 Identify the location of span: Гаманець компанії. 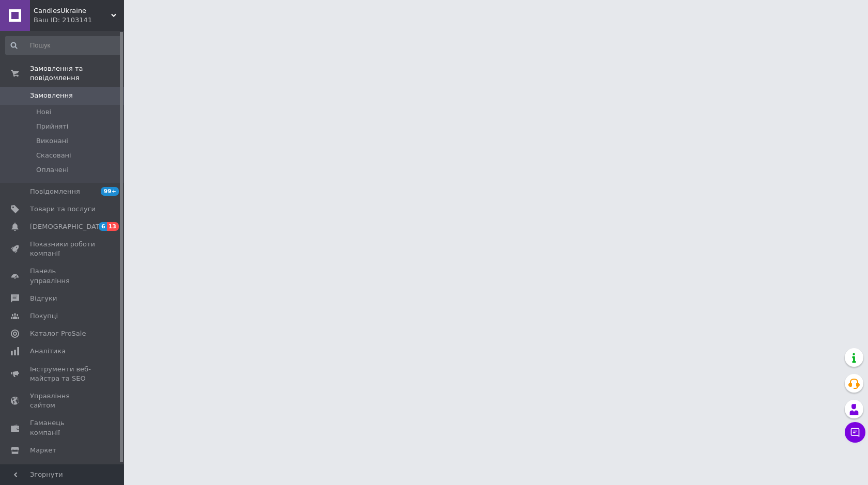
(62, 427).